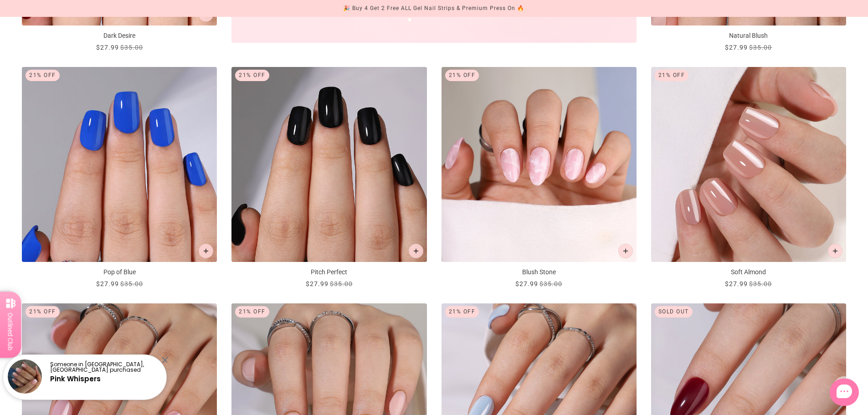  I want to click on div: Sold out, so click(673, 312).